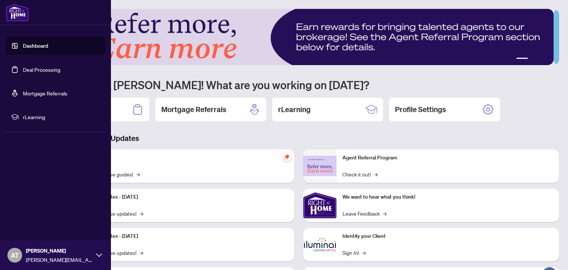 The height and width of the screenshot is (270, 568). What do you see at coordinates (296, 37) in the screenshot?
I see `img: Slide 0` at bounding box center [296, 37].